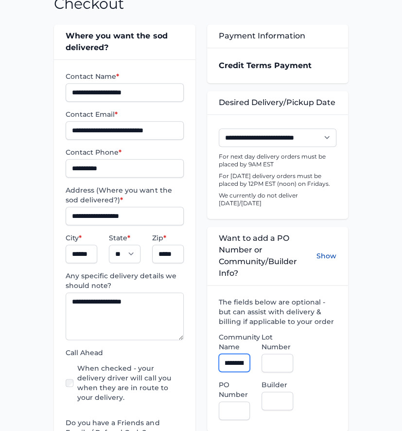 The height and width of the screenshot is (431, 402). Describe the element at coordinates (278, 36) in the screenshot. I see `div: Payment Information` at that location.